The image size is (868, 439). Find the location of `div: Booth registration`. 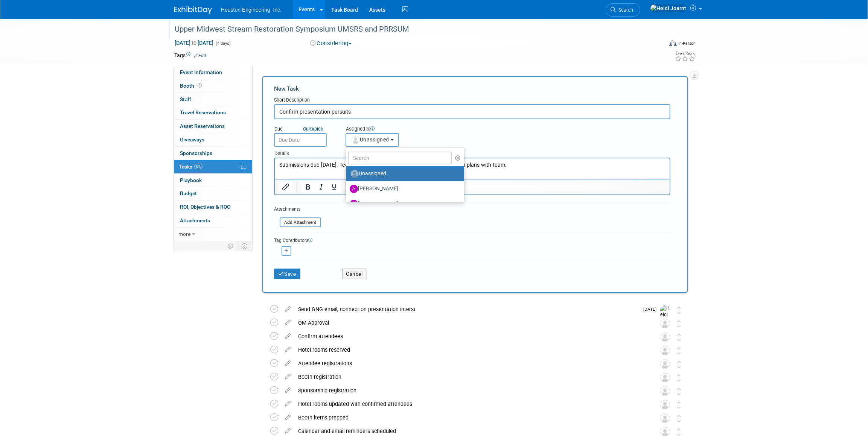

div: Booth registration is located at coordinates (470, 377).